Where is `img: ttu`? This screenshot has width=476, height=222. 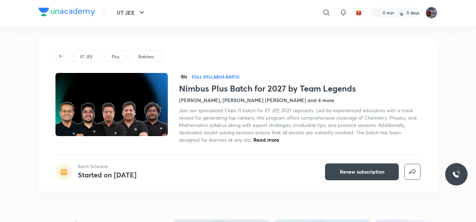
img: ttu is located at coordinates (456, 175).